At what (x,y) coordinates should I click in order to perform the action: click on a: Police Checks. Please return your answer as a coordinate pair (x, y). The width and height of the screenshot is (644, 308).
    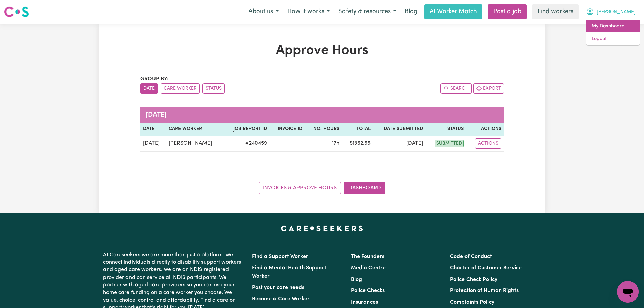
    Looking at the image, I should click on (368, 291).